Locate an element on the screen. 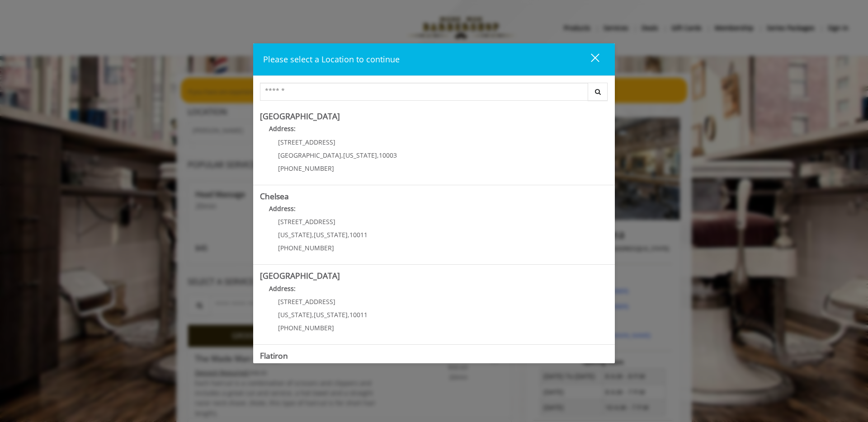  b: Flatiron is located at coordinates (274, 355).